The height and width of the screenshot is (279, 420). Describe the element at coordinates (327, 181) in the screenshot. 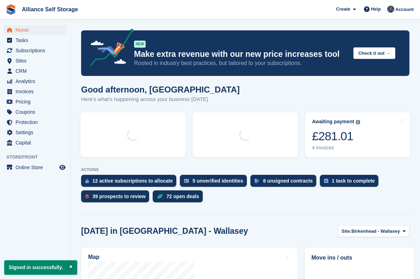

I see `img: task-75834270c22a3079a89374b754ae025e5fb1db73e45f91037f5363f120a921f8.svg` at that location.